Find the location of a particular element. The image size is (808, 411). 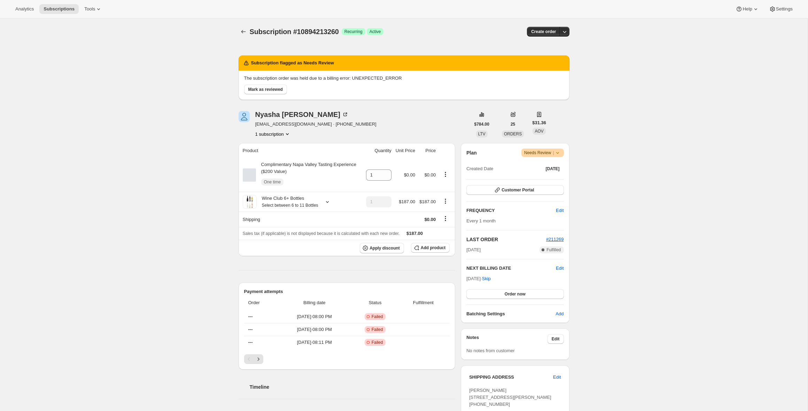

button: $784.00 is located at coordinates (482, 124).